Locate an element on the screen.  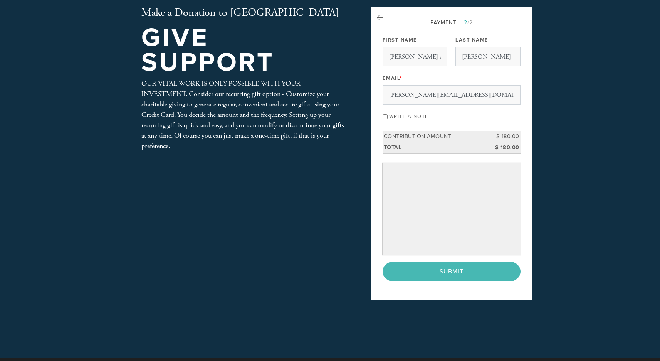
td: Contribution Amount is located at coordinates (434, 136).